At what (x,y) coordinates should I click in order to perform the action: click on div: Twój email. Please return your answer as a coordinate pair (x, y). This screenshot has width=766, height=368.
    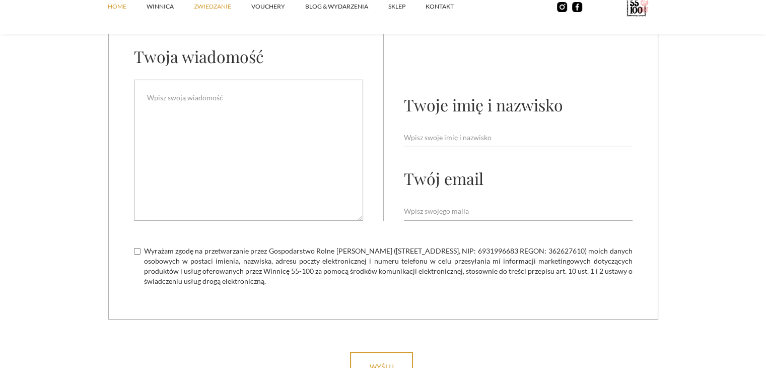
    Looking at the image, I should click on (444, 178).